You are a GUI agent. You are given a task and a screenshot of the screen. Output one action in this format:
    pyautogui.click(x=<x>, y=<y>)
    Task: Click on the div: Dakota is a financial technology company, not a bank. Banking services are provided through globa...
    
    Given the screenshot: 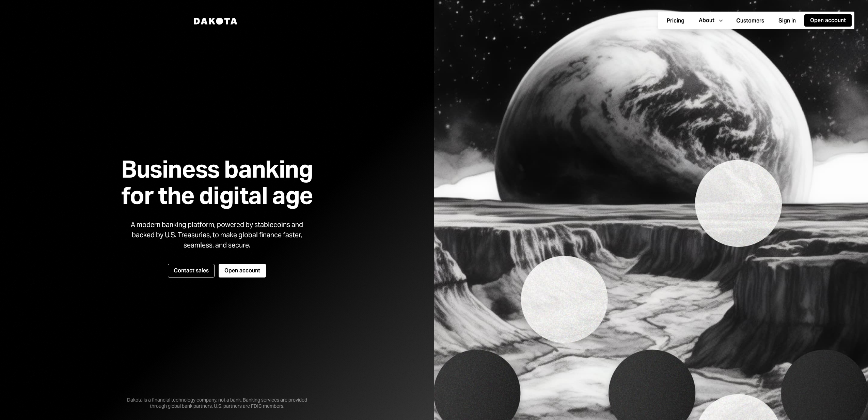 What is the action you would take?
    pyautogui.click(x=217, y=397)
    